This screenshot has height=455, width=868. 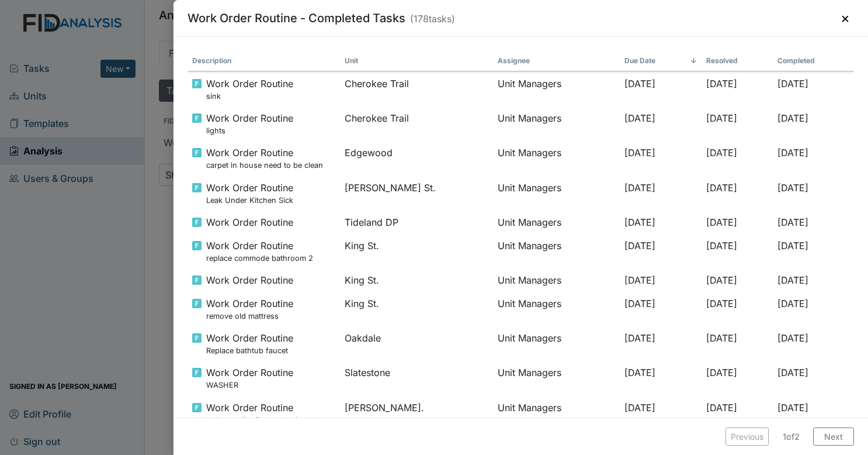 What do you see at coordinates (249, 385) in the screenshot?
I see `small: WASHER` at bounding box center [249, 385].